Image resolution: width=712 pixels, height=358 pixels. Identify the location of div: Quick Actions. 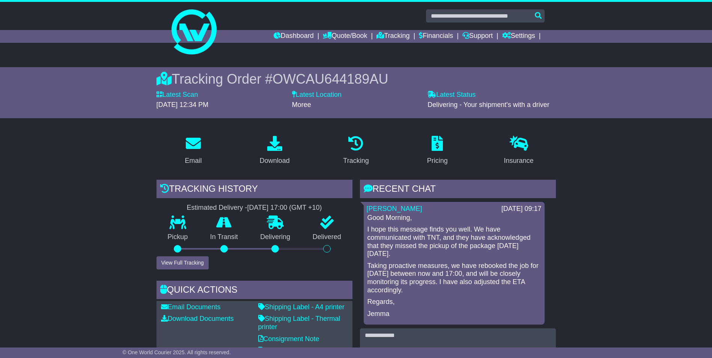
(254, 291).